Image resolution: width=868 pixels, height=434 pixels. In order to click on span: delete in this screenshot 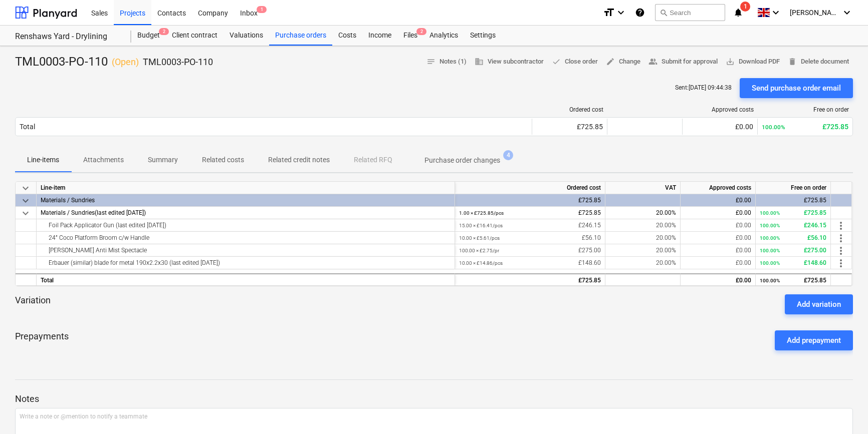, I will do `click(792, 62)`.